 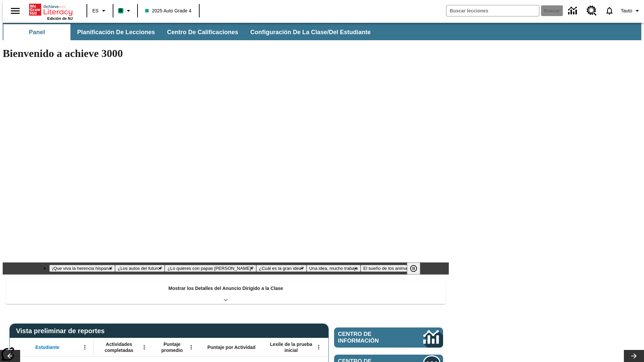 What do you see at coordinates (121, 11) in the screenshot?
I see `span: B` at bounding box center [121, 11].